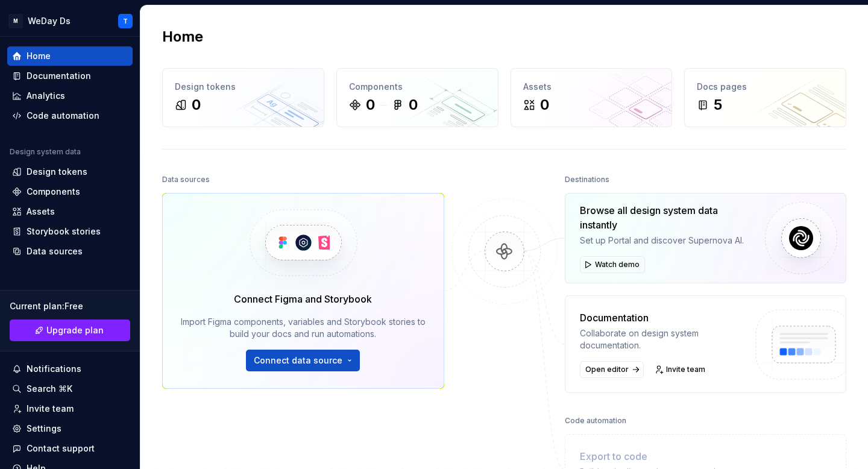 Image resolution: width=868 pixels, height=469 pixels. What do you see at coordinates (49, 21) in the screenshot?
I see `div: WeDay Ds` at bounding box center [49, 21].